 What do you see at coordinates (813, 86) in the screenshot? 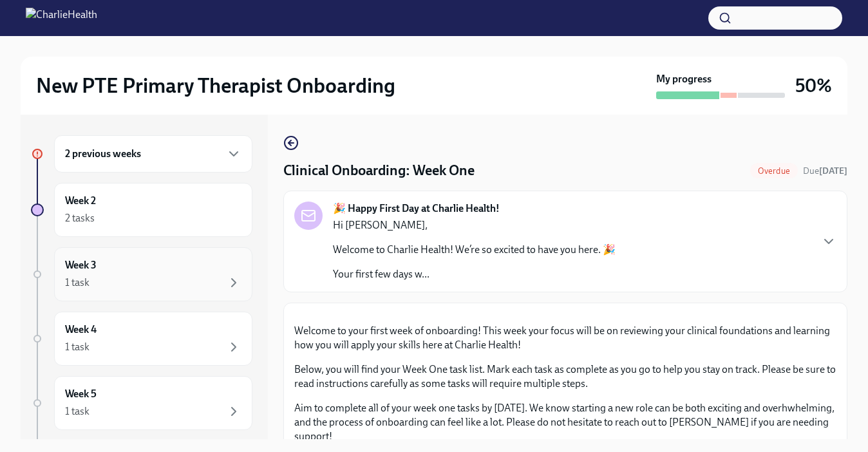
I see `h3: 50%` at bounding box center [813, 86].